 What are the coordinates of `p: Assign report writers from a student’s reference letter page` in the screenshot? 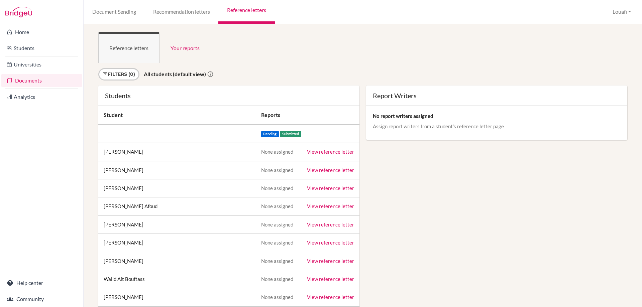 It's located at (496, 126).